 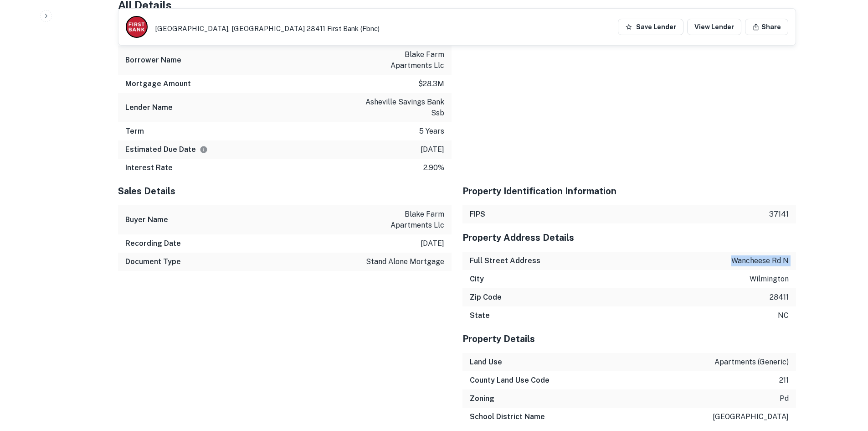 I want to click on h5: Property Details, so click(x=629, y=339).